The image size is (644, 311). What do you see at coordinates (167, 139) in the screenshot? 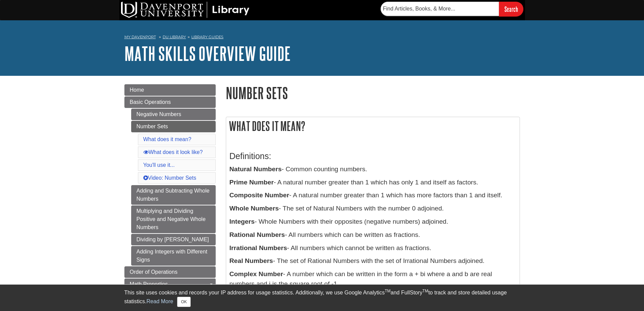
I see `a: What does it mean?` at bounding box center [167, 139].